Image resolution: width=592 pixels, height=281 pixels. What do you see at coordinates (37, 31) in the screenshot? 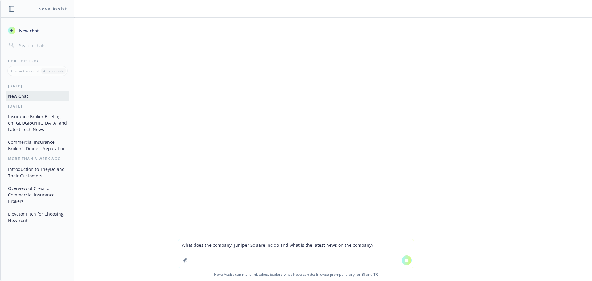
I see `button: New chat` at bounding box center [37, 31].